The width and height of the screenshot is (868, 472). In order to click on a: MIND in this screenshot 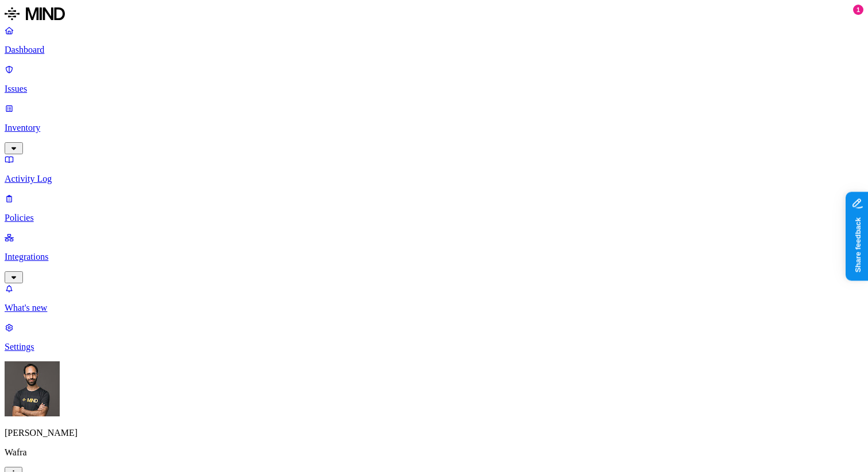, I will do `click(434, 15)`.